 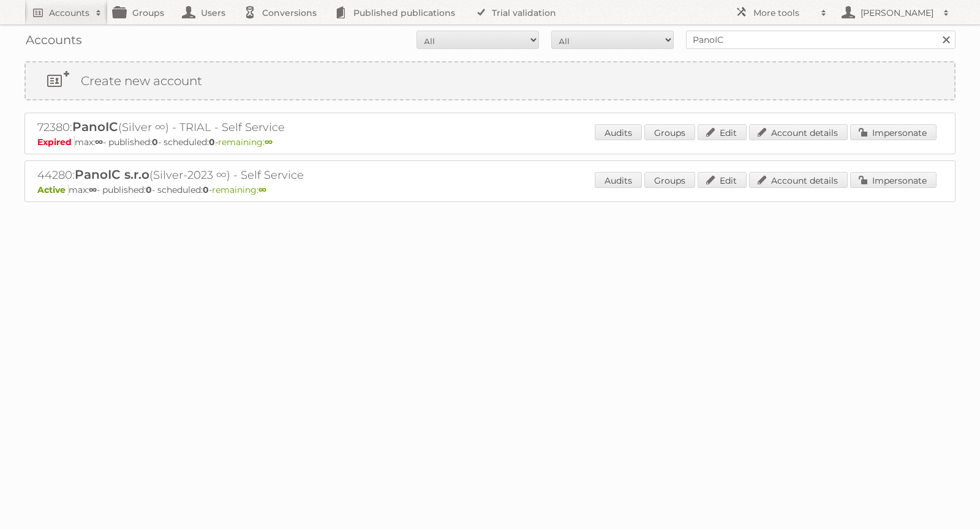 What do you see at coordinates (252, 175) in the screenshot?
I see `h2: 44280: (Silver-2023 ∞) - Self Service` at bounding box center [252, 175].